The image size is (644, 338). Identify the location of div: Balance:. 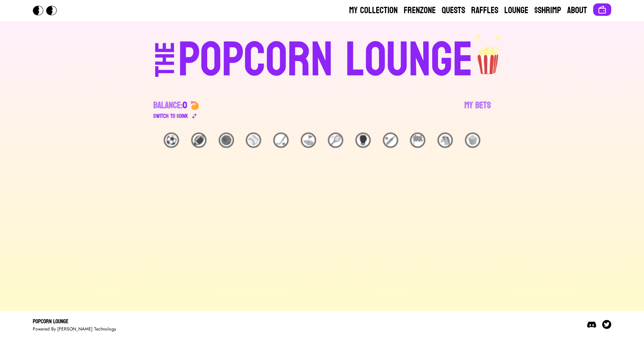
(170, 106).